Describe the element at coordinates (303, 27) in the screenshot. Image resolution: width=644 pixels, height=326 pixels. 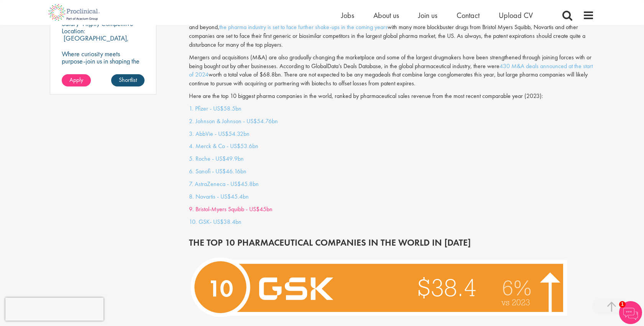
I see `a: the pharma industry is set to face further shake-ups in the coming years` at that location.